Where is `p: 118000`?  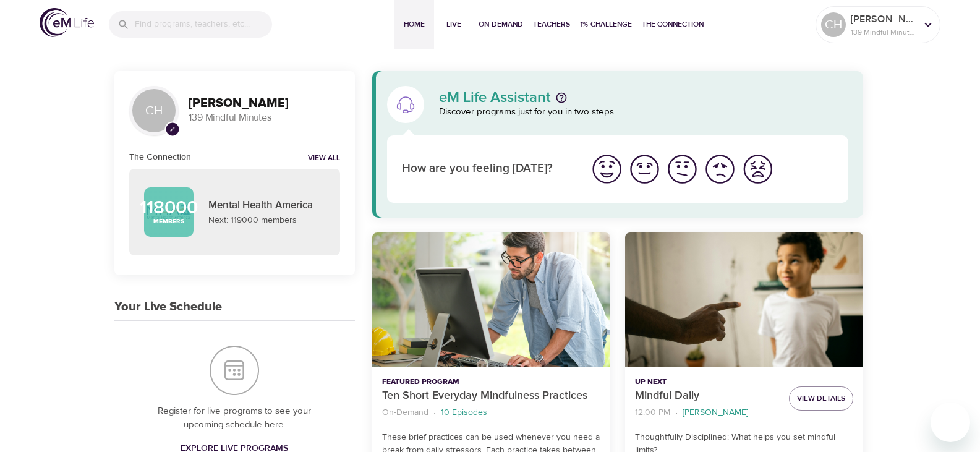
p: 118000 is located at coordinates (169, 208).